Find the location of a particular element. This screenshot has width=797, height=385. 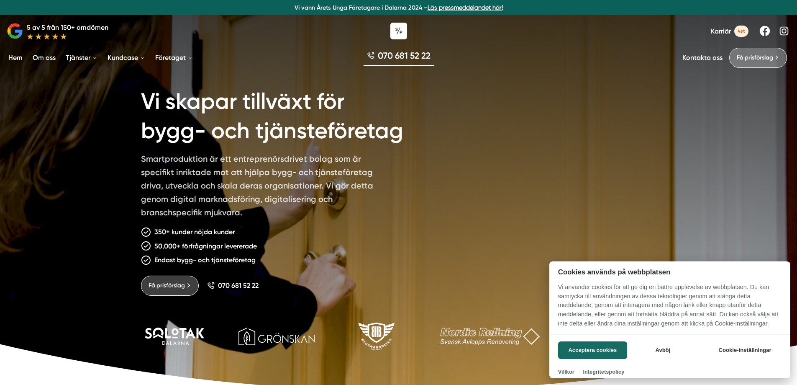

p: Vi använder cookies för att ge dig en bättre upplevelse av webbplatsen. Du kan samtycka till anvä... is located at coordinates (670, 308).